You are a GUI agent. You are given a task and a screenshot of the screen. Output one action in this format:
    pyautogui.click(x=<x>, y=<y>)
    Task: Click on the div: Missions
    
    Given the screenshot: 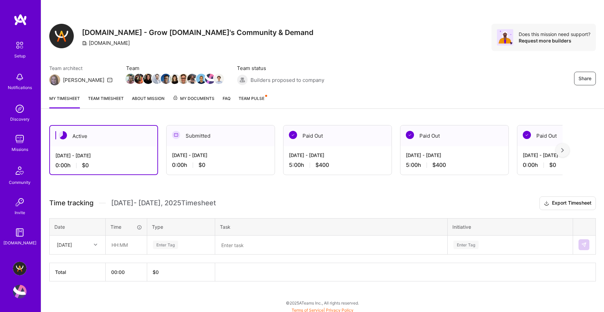 What is the action you would take?
    pyautogui.click(x=20, y=149)
    